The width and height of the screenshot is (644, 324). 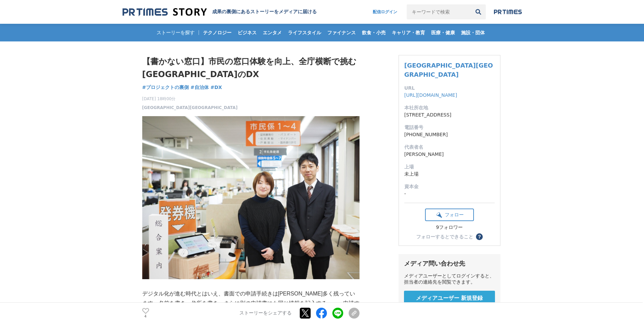 I want to click on a: #自治体, so click(x=200, y=88).